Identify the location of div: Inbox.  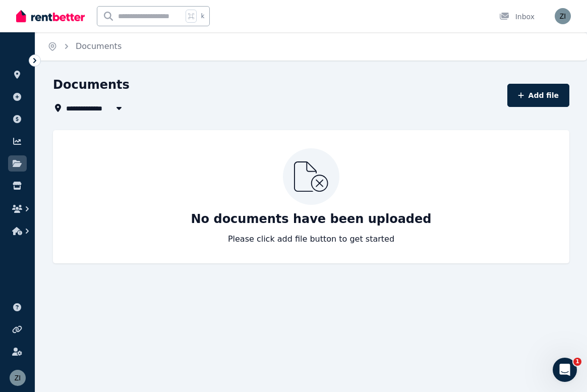
(517, 16).